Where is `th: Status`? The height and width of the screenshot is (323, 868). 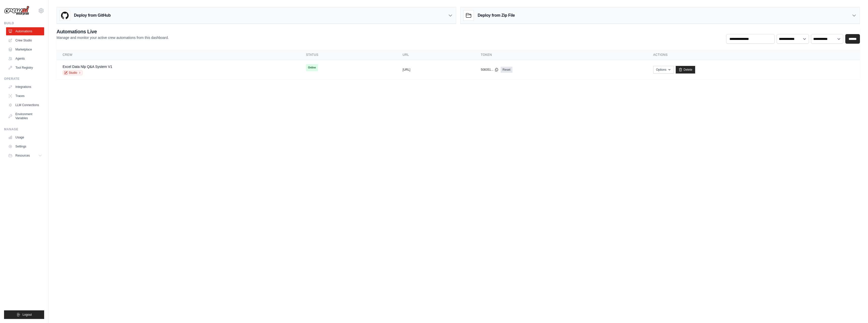
th: Status is located at coordinates (348, 55).